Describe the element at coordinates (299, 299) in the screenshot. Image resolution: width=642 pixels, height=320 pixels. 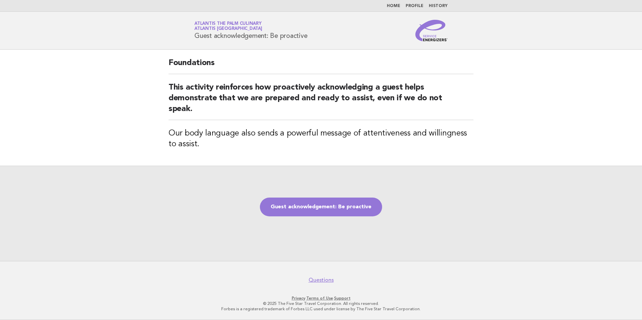
I see `a: Privacy` at that location.